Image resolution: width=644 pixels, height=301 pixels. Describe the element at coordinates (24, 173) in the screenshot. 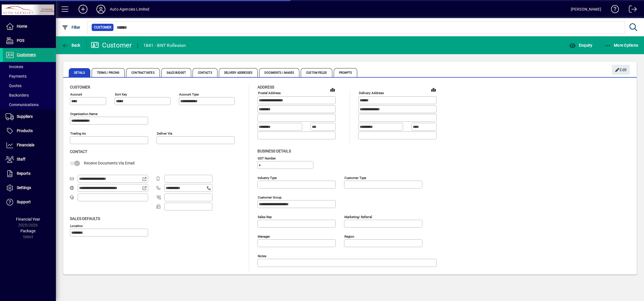

I see `span: Reports` at that location.